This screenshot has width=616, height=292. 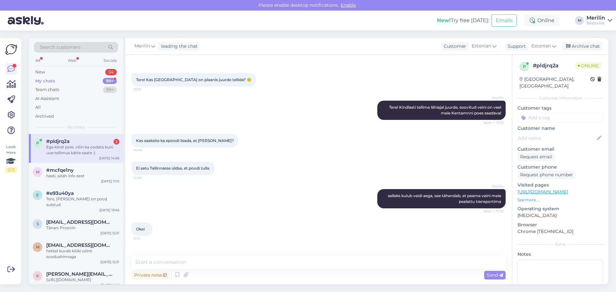 I want to click on div: Archive chat, so click(x=582, y=46).